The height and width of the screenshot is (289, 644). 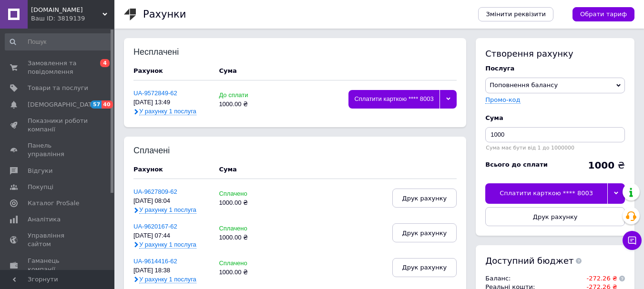 What do you see at coordinates (534, 279) in the screenshot?
I see `td: Баланс :` at bounding box center [534, 279].